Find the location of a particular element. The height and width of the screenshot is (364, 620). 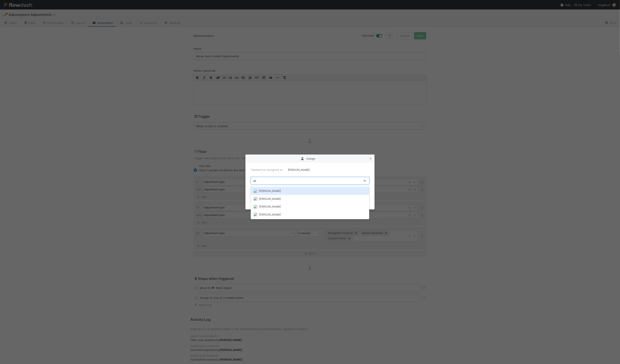

img: avatar_12dd09bb-393f-4edb-90ff-b12147216d3f.png is located at coordinates (256, 191).